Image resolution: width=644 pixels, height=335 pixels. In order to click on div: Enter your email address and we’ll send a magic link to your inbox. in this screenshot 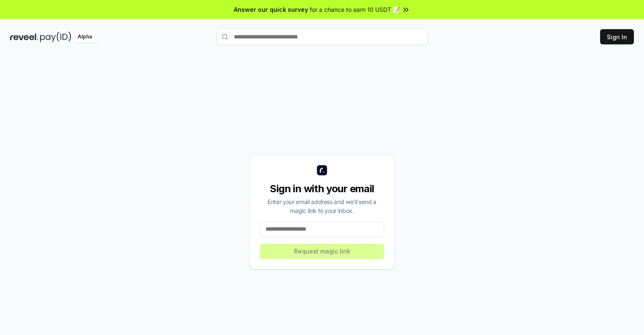, I will do `click(322, 206)`.